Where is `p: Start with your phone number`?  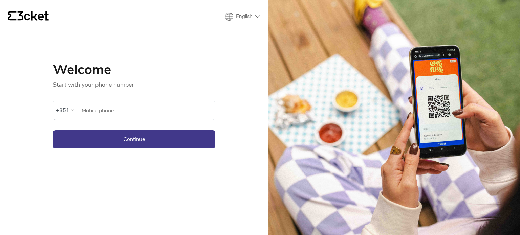 p: Start with your phone number is located at coordinates (134, 83).